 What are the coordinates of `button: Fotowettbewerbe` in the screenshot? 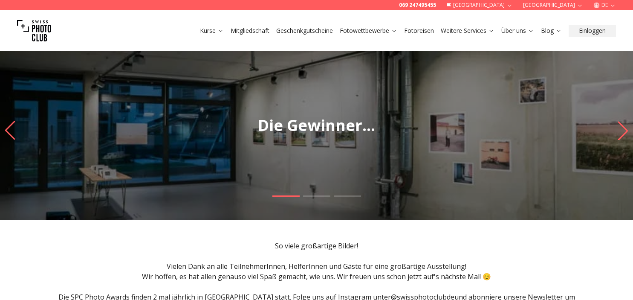 It's located at (368, 31).